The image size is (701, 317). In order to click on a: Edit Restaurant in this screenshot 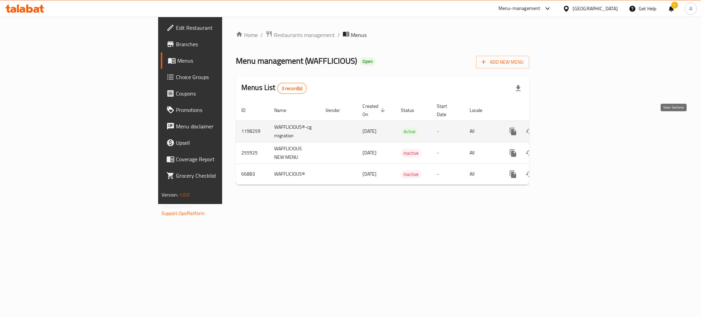, I will do `click(218, 28)`.